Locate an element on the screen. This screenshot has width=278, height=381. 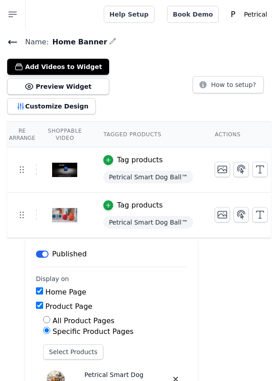
label: Product Page is located at coordinates (69, 307).